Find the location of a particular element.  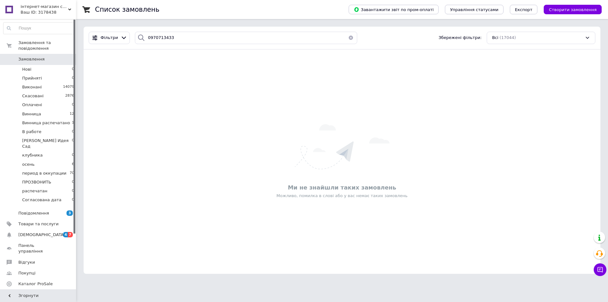

span: Каталог ProSale is located at coordinates (35, 284).